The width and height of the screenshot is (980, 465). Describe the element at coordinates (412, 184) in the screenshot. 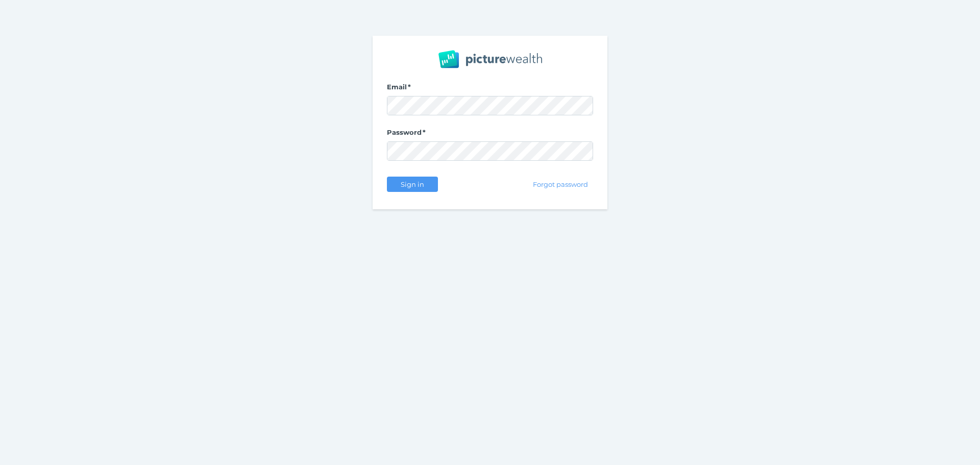

I see `button: Sign in` at that location.